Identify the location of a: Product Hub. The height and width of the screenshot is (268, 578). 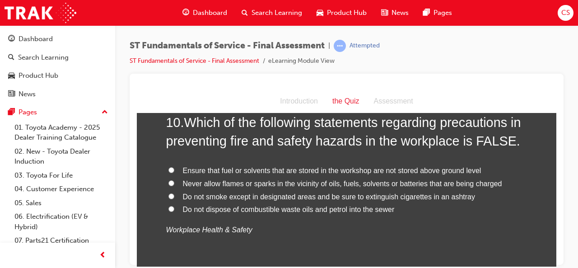
(57, 75).